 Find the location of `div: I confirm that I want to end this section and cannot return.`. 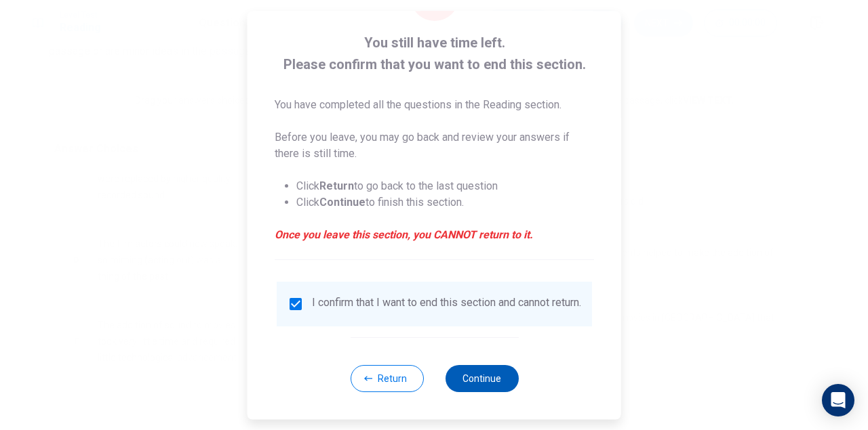

div: I confirm that I want to end this section and cannot return. is located at coordinates (446, 304).